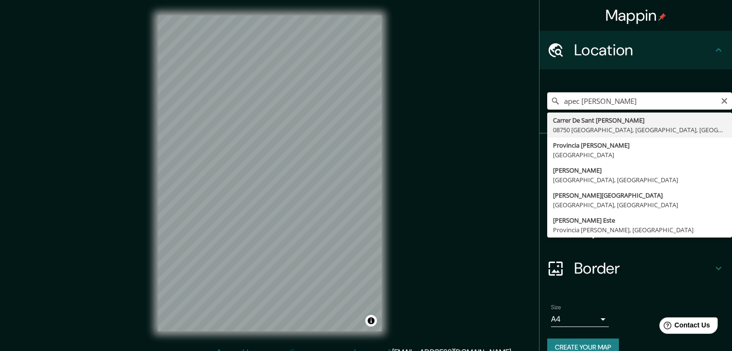 The width and height of the screenshot is (732, 351). Describe the element at coordinates (636, 15) in the screenshot. I see `h4: Mappin` at that location.